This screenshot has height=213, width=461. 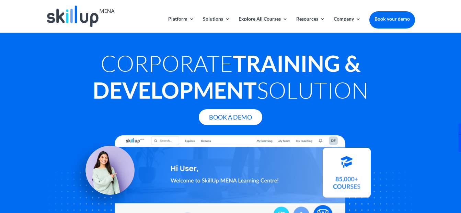 What do you see at coordinates (347, 175) in the screenshot?
I see `img: Courses library - SkillUp MENA` at bounding box center [347, 175].